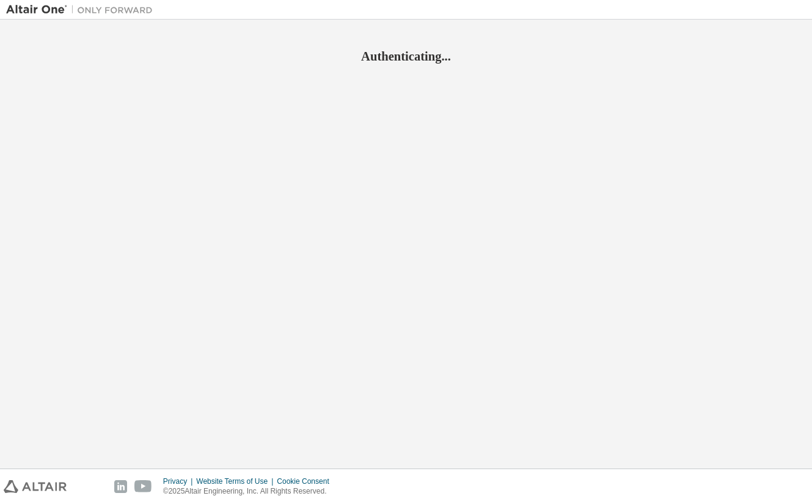 The height and width of the screenshot is (504, 812). What do you see at coordinates (180, 481) in the screenshot?
I see `div: Privacy` at bounding box center [180, 481].